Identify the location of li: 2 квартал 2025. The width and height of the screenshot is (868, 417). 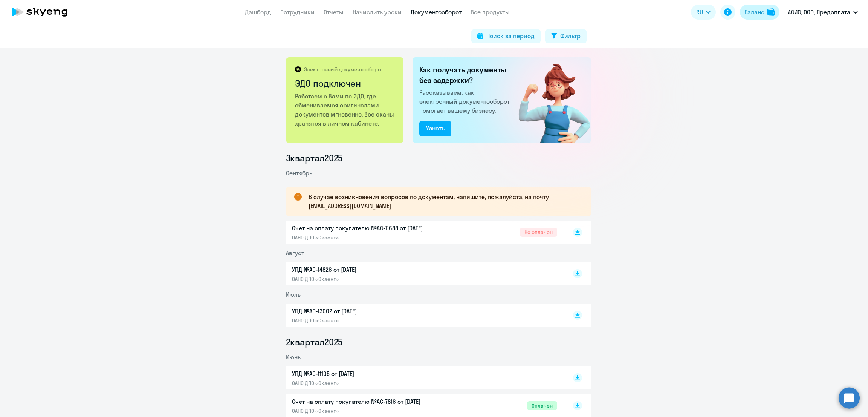
(439, 342).